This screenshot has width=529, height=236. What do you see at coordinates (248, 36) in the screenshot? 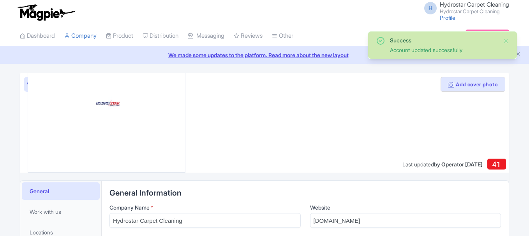
I see `a: Reviews` at bounding box center [248, 36].